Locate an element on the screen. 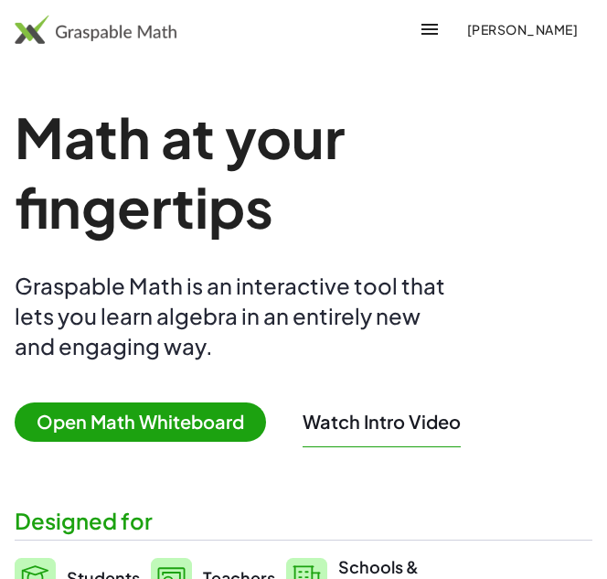 Image resolution: width=607 pixels, height=579 pixels. div: Graspable Math is an interactive tool that lets you learn algebra in an entirely new and engaging... is located at coordinates (234, 315).